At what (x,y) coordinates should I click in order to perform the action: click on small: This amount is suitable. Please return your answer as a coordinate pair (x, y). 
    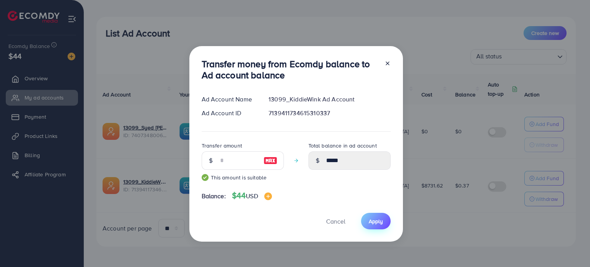
    Looking at the image, I should click on (243, 177).